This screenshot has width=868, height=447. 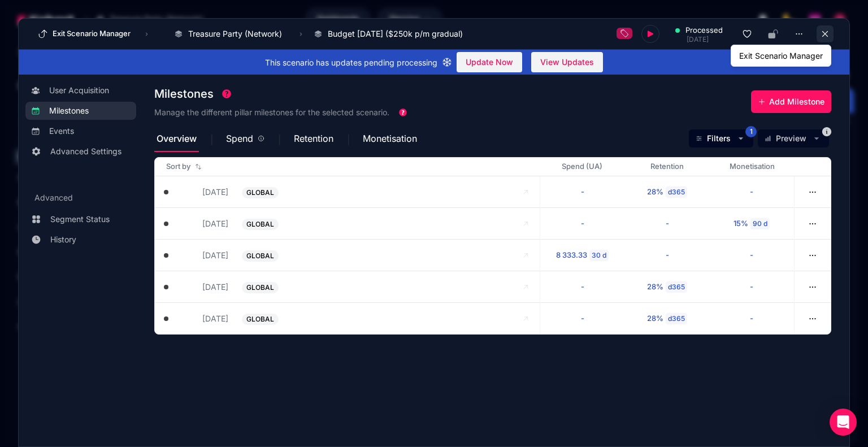 I want to click on div: Spend, so click(x=257, y=138).